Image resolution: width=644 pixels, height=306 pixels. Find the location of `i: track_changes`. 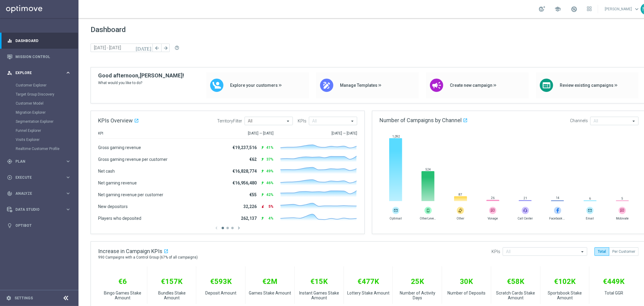

i: track_changes is located at coordinates (10, 193).